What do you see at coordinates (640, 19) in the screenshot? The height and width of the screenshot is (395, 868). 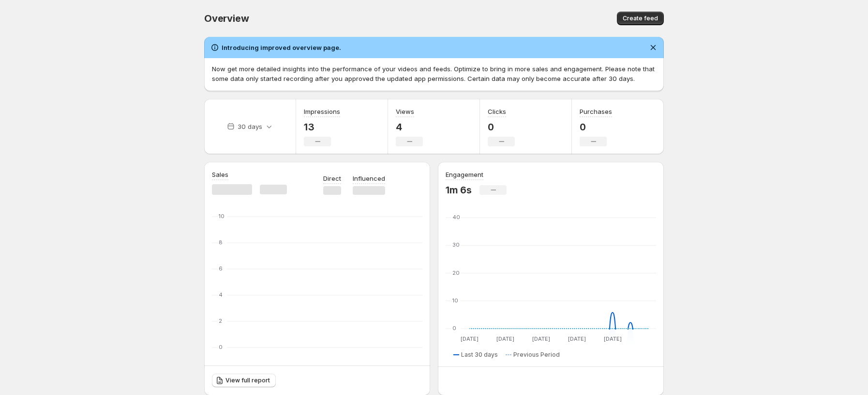 I see `span: Create feed` at bounding box center [640, 19].